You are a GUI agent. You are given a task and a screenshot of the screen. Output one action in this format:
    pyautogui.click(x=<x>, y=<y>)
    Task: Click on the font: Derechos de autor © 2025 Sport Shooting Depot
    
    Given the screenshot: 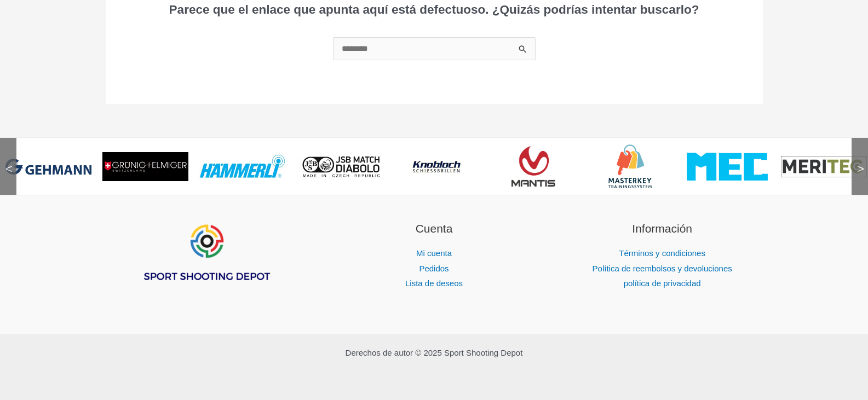 What is the action you would take?
    pyautogui.click(x=434, y=353)
    